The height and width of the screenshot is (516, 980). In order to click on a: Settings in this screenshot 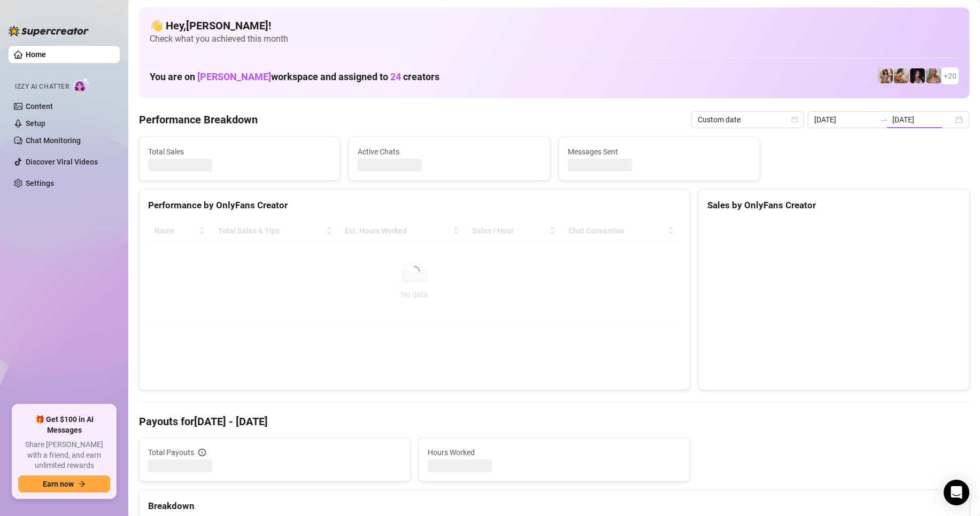, I will do `click(40, 184)`.